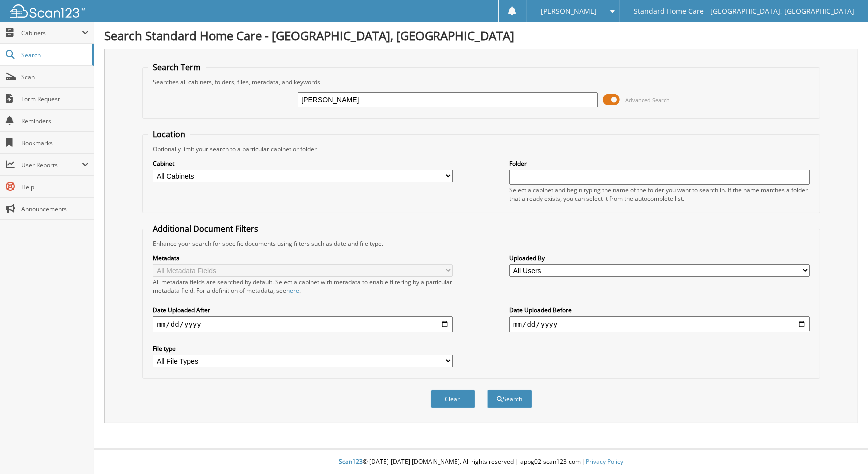 The width and height of the screenshot is (868, 474). I want to click on div: All metadata fields are searched by default. Select a cabinet with metadata to enable filtering b..., so click(303, 286).